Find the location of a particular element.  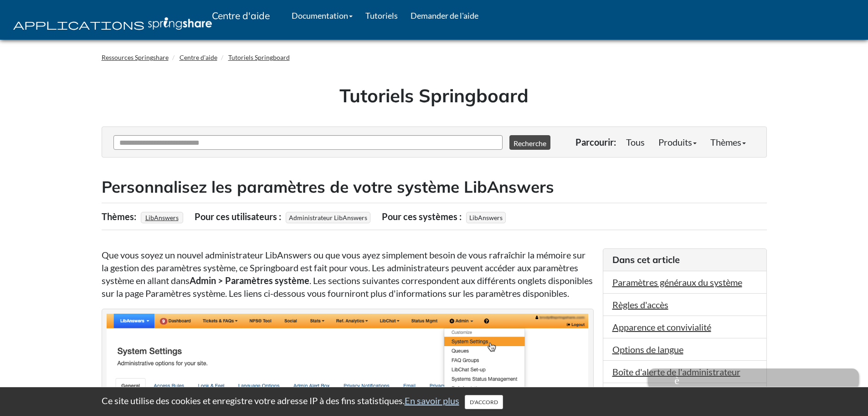

a: Documentation is located at coordinates (322, 15).